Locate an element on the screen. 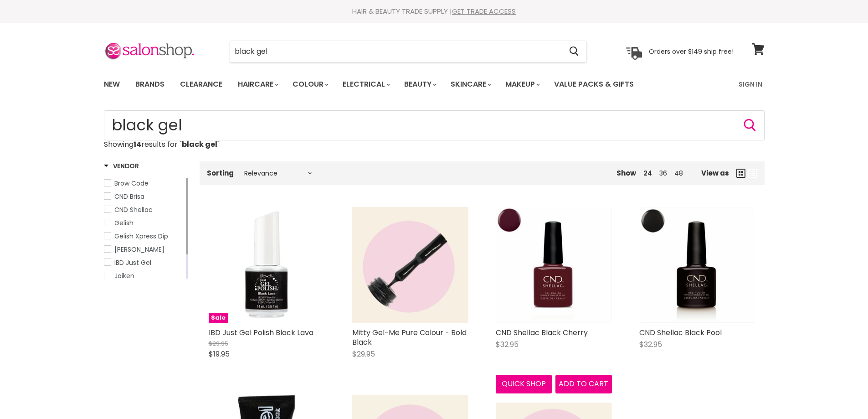 The width and height of the screenshot is (868, 419). p: Showing results for " " is located at coordinates (434, 144).